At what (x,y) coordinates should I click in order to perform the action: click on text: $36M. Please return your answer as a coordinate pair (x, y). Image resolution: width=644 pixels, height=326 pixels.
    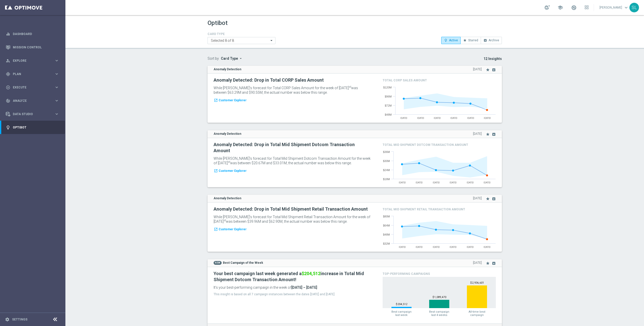
    Looking at the image, I should click on (387, 152).